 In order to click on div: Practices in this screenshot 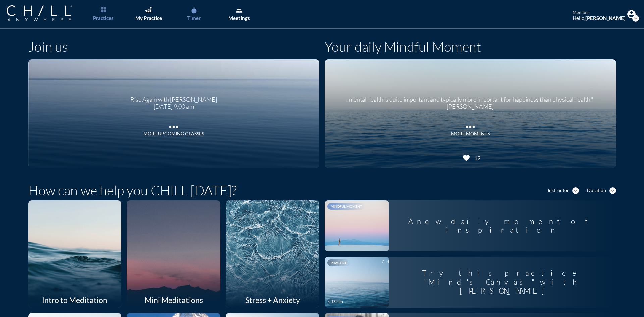, I will do `click(103, 18)`.